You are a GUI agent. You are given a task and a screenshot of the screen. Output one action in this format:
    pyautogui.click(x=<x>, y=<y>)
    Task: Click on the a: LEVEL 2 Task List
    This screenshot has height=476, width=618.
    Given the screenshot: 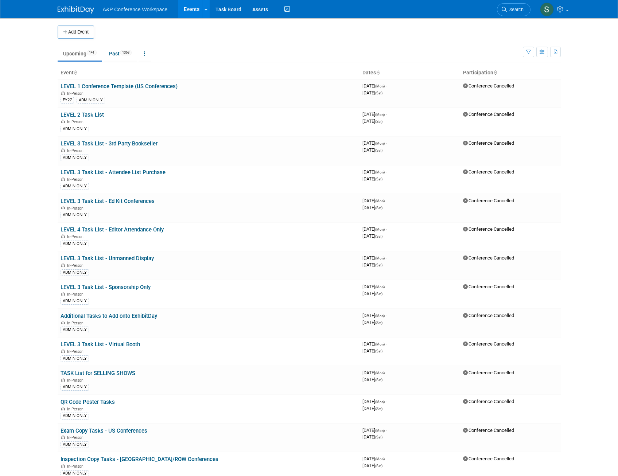 What is the action you would take?
    pyautogui.click(x=82, y=115)
    